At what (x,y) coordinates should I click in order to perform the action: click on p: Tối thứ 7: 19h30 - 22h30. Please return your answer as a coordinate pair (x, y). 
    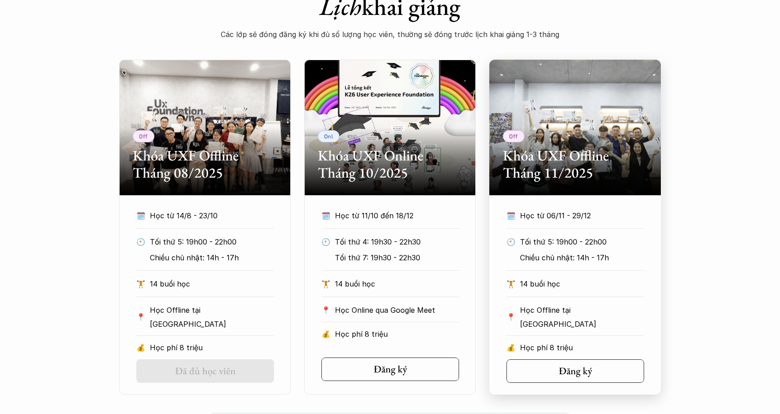
    Looking at the image, I should click on (397, 257).